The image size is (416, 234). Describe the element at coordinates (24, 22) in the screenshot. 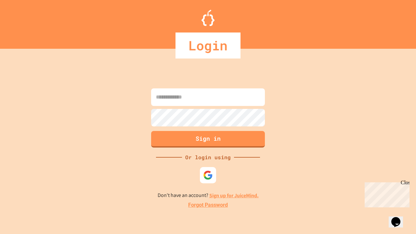

I see `div: Chat with us now!Close` at that location.